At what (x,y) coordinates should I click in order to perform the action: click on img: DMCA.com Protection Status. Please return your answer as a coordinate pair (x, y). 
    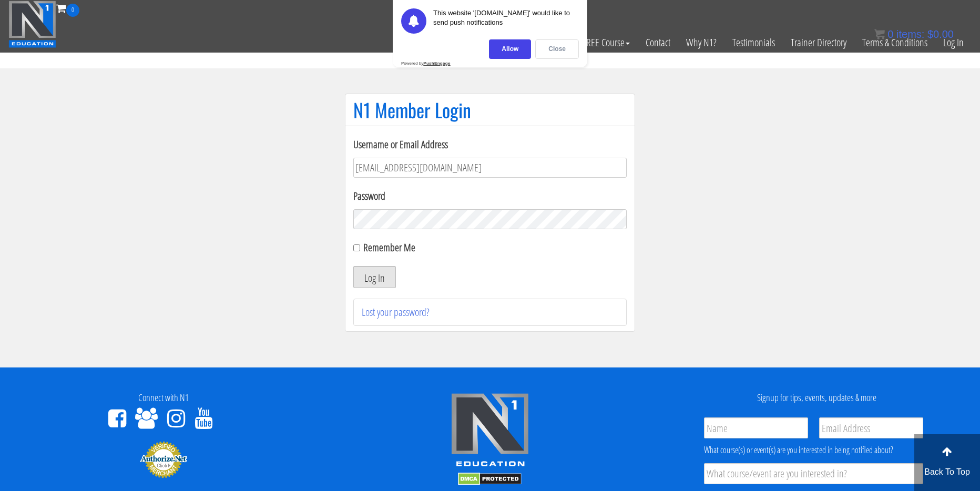
    Looking at the image, I should click on (490, 479).